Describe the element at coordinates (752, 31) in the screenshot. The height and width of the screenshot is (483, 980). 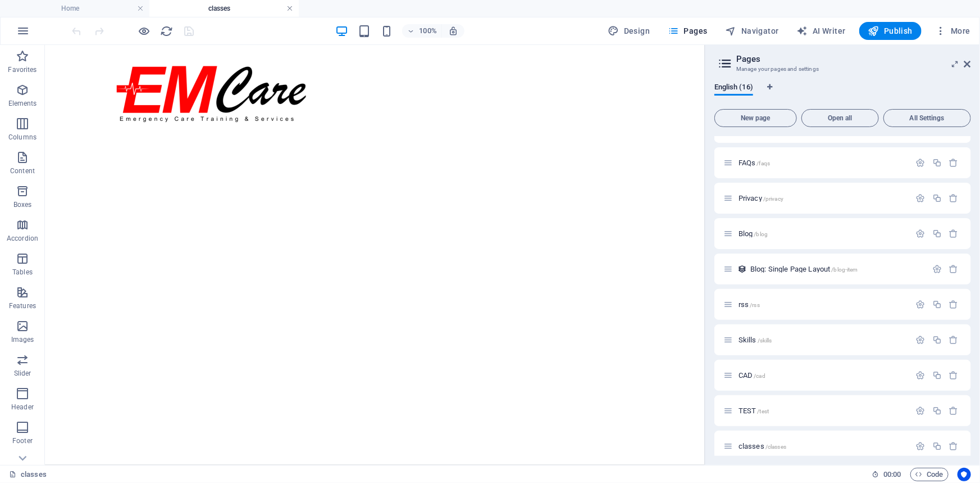
I see `span: Navigator` at that location.